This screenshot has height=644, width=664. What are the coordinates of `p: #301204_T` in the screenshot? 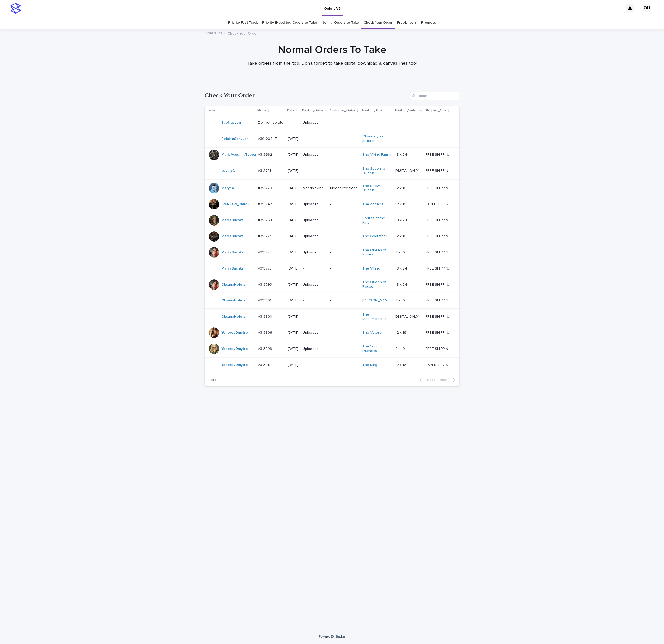 It's located at (268, 139).